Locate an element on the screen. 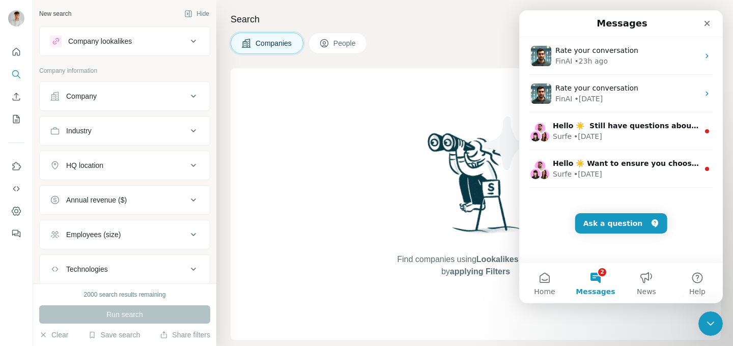 This screenshot has height=346, width=733. div: HQ location is located at coordinates (85, 166).